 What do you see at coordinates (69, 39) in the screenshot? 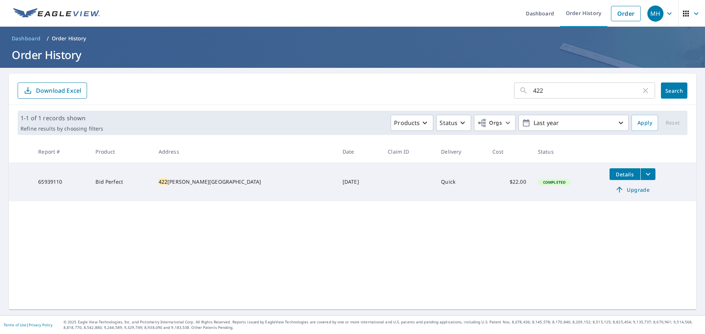
I see `p: Order History` at bounding box center [69, 39].